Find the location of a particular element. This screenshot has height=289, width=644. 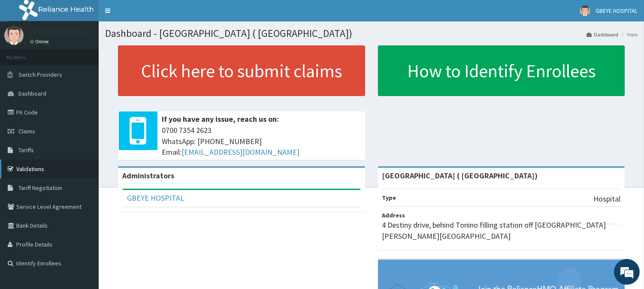

b: If you have any issue, reach us on: is located at coordinates (220, 119).